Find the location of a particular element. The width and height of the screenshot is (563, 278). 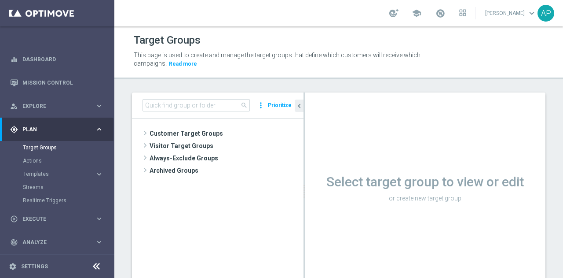

span: Execute is located at coordinates (59, 219).